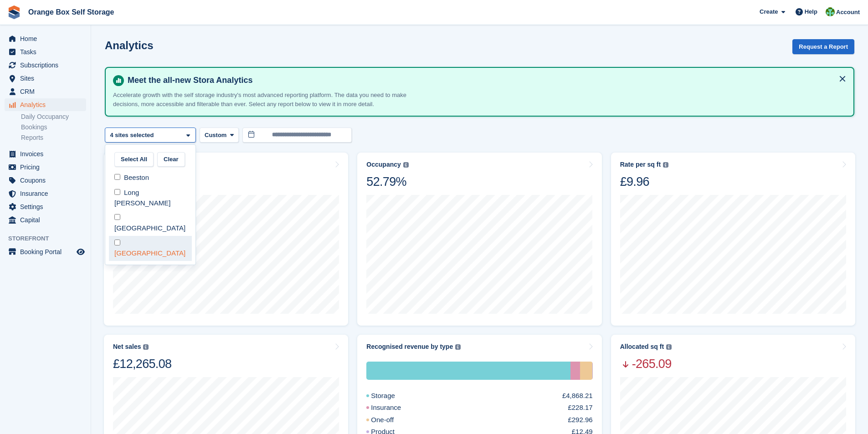  I want to click on div: Recognised revenue by type, so click(410, 346).